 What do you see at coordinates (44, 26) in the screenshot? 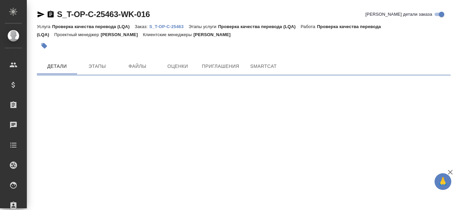
I see `p: Услуга` at bounding box center [44, 26].